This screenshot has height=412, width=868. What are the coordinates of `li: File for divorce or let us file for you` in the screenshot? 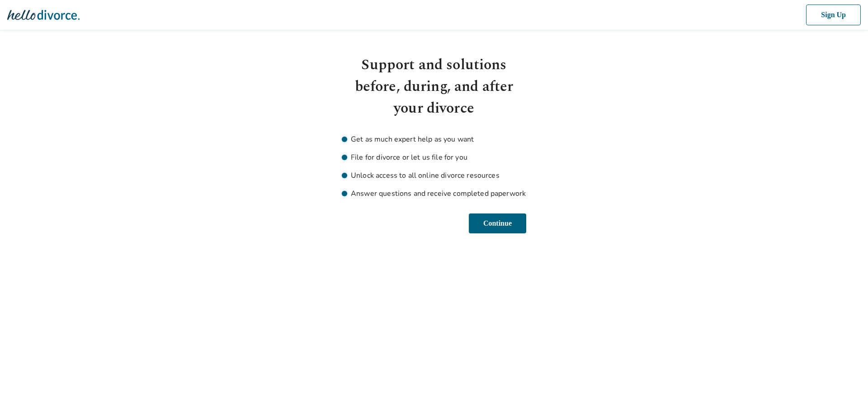 It's located at (434, 158).